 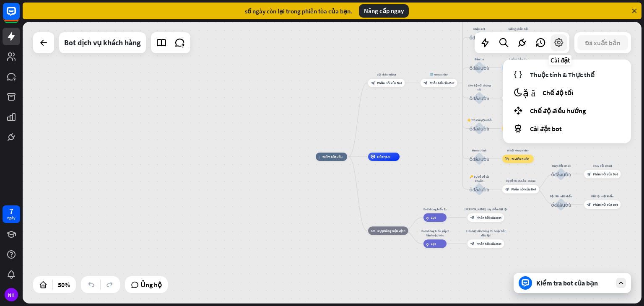 What do you see at coordinates (518, 28) in the screenshot?
I see `font: Luồng phản hồi` at bounding box center [518, 28].